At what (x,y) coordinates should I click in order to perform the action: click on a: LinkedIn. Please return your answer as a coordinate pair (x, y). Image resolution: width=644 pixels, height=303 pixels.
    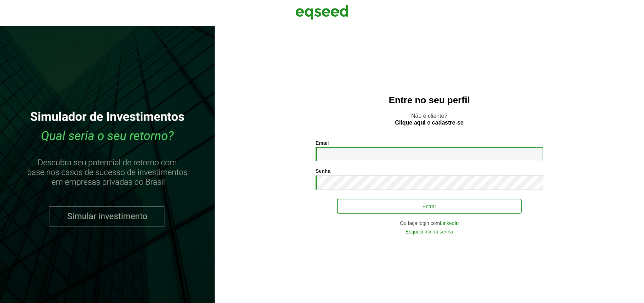
    Looking at the image, I should click on (449, 223).